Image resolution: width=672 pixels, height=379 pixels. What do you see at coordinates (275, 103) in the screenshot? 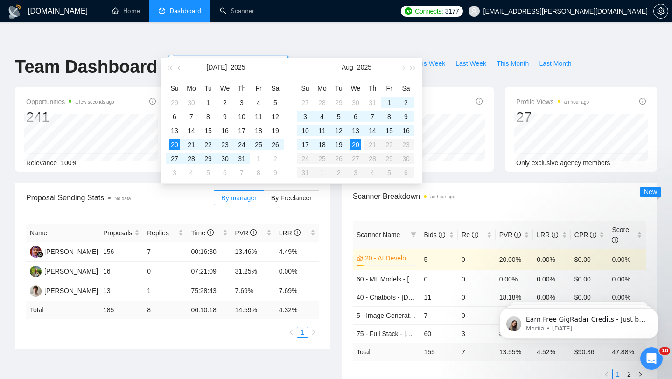
I see `td: 2025-07-05` at bounding box center [275, 103].